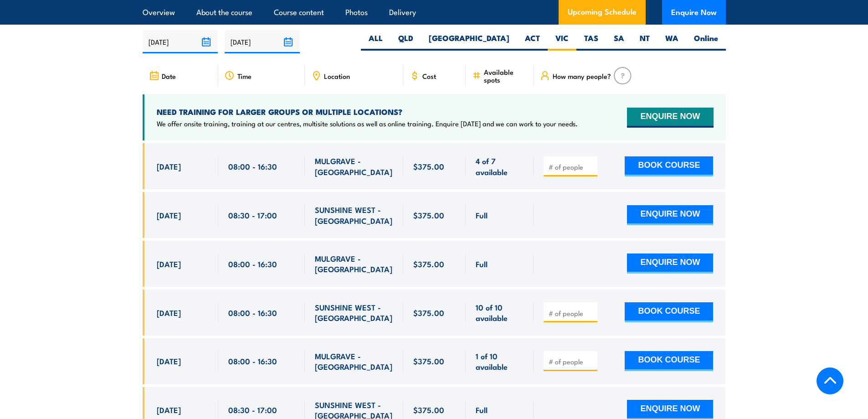 The image size is (868, 419). I want to click on label: NT, so click(645, 41).